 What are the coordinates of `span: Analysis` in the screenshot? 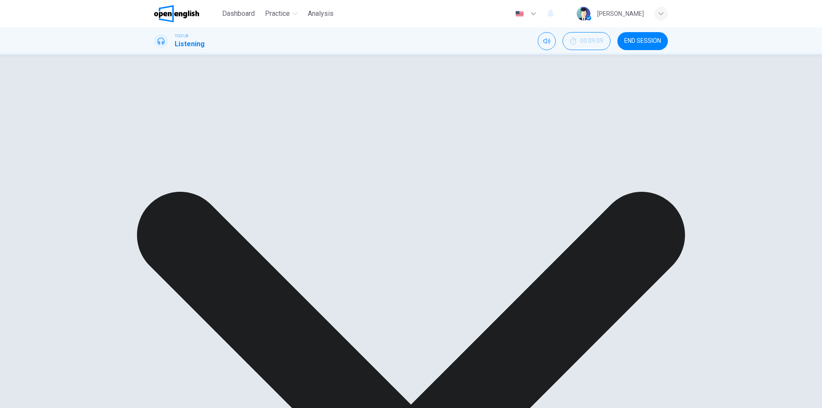 It's located at (320, 14).